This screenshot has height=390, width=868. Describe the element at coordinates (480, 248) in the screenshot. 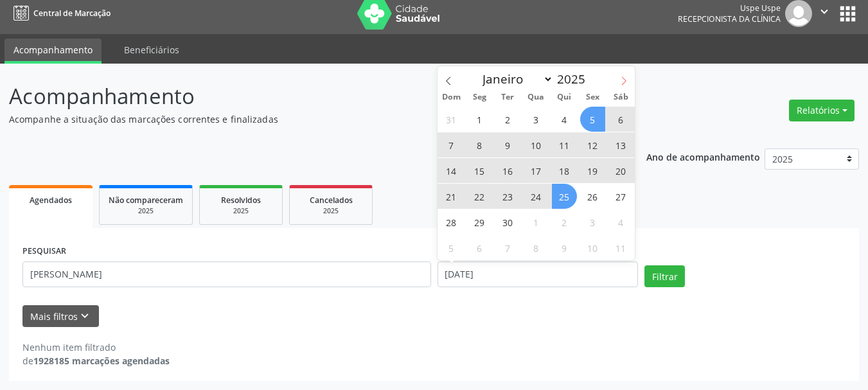

I see `span: Outubro 6, 2025` at that location.